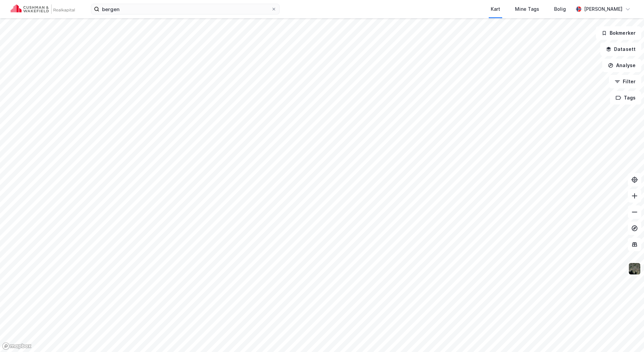  Describe the element at coordinates (627, 336) in the screenshot. I see `div: Kontrollprogram for chat` at that location.